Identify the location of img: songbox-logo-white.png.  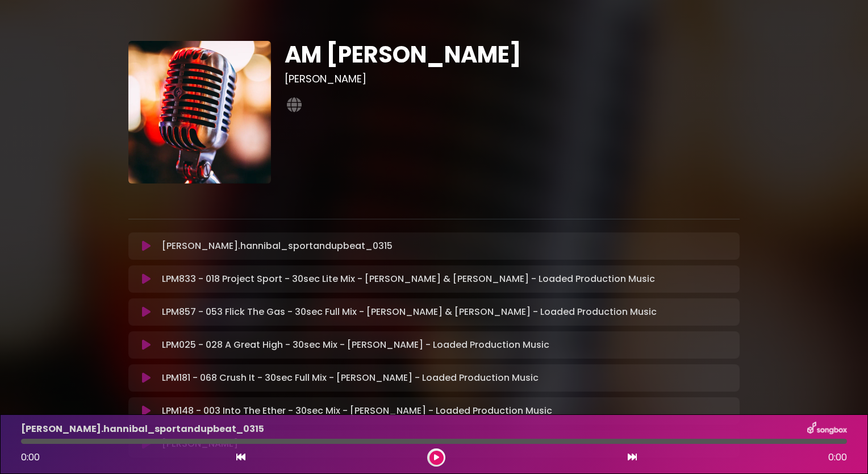
(828, 429).